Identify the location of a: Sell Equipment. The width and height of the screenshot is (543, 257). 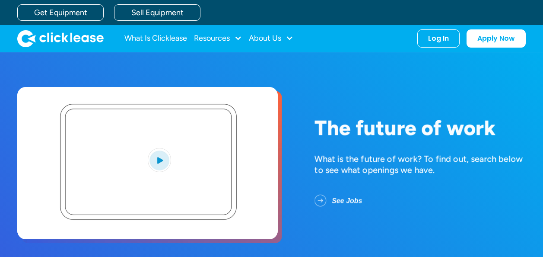
(157, 13).